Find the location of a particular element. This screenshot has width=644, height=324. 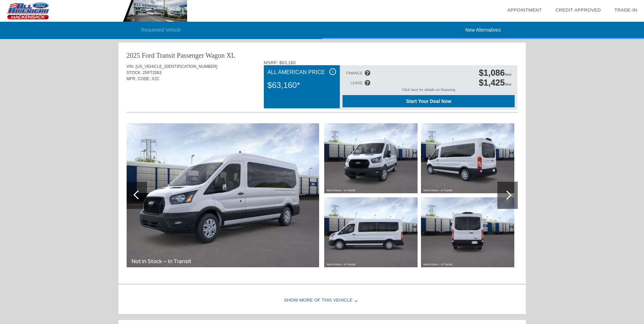

span: X2C is located at coordinates (155, 79).